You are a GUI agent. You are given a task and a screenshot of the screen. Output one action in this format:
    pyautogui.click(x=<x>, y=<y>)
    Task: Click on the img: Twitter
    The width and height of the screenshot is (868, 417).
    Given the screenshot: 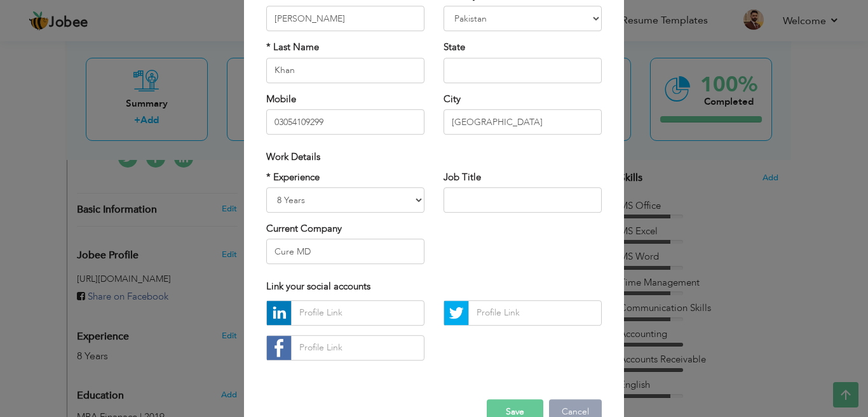 What is the action you would take?
    pyautogui.click(x=456, y=313)
    